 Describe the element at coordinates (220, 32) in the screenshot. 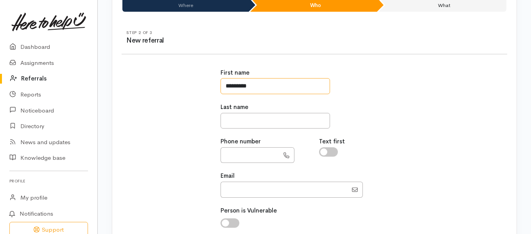

I see `h6: Step 2 of 3` at that location.